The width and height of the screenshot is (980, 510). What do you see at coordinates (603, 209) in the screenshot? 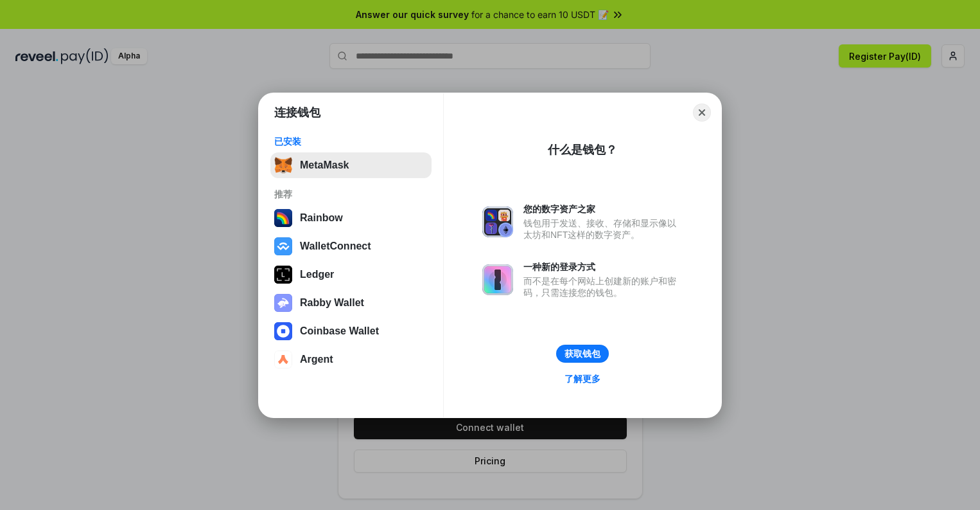
I see `div: 您的数字资产之家` at bounding box center [603, 209].